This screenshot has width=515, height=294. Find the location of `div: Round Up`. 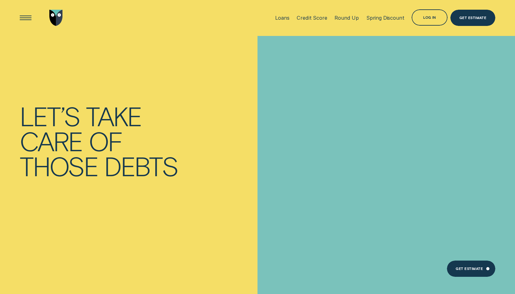

div: Round Up is located at coordinates (347, 18).